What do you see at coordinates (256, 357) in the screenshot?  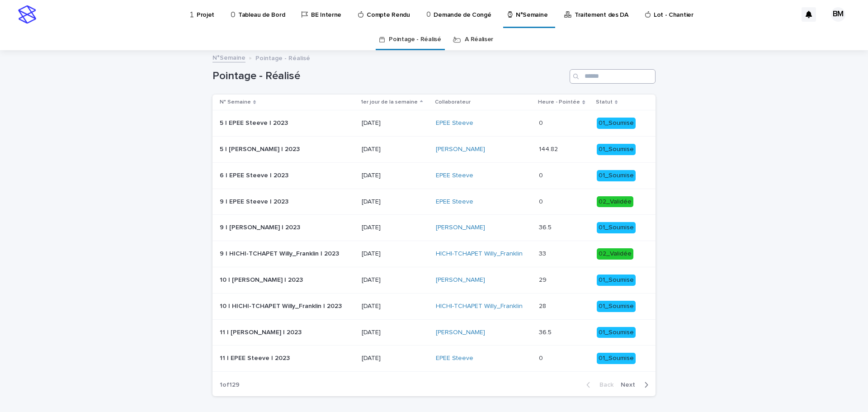 I see `p: 11 | EPEE Steeve | 2023` at bounding box center [256, 357].